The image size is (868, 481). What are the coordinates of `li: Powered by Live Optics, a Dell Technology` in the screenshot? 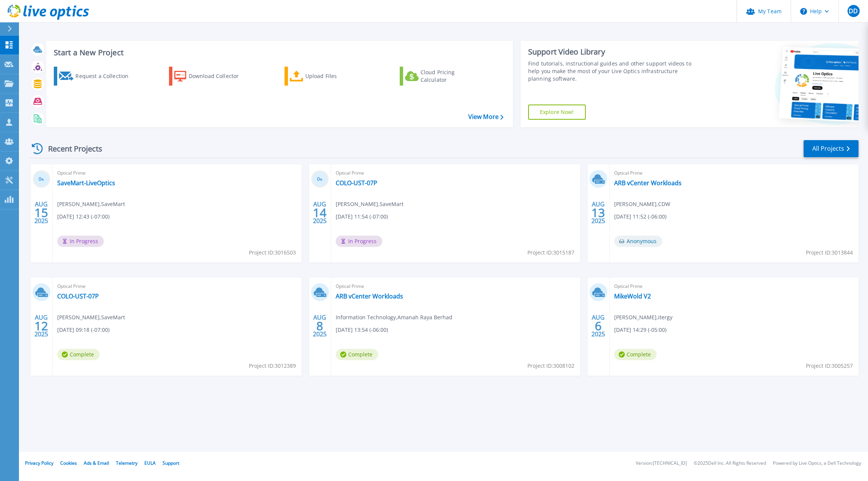 It's located at (817, 463).